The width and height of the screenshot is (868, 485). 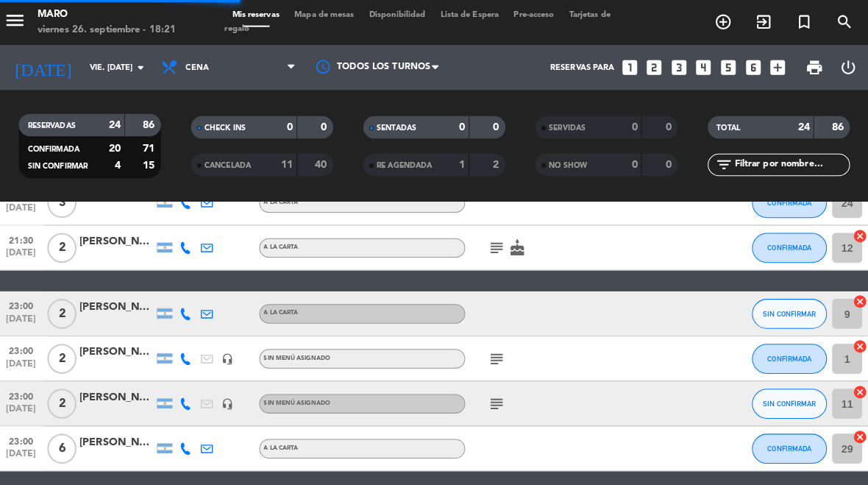 What do you see at coordinates (515, 243) in the screenshot?
I see `i: cake` at bounding box center [515, 243].